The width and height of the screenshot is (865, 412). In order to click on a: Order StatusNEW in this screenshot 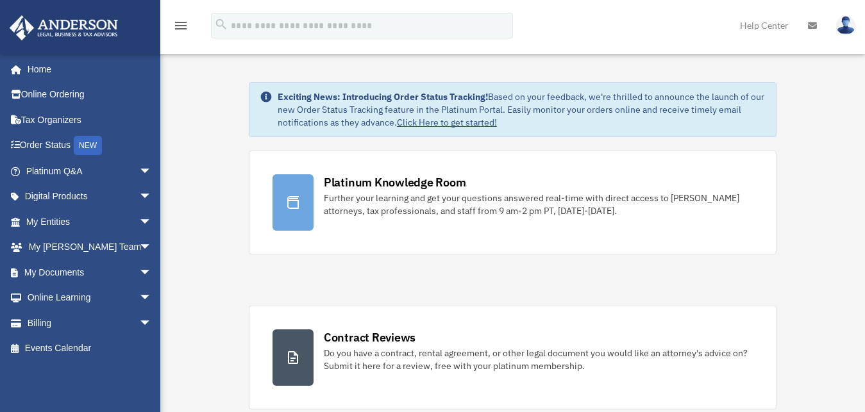, I will do `click(90, 146)`.